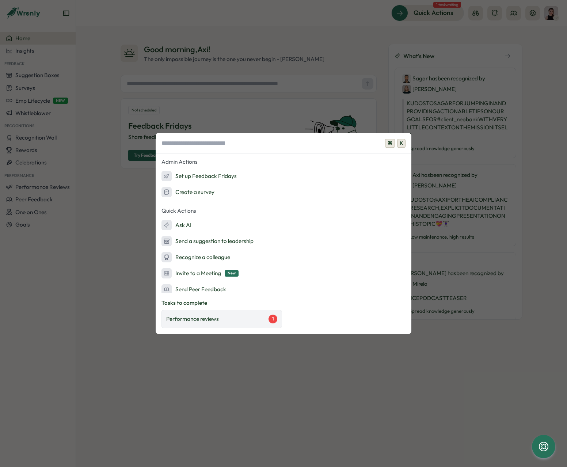 The height and width of the screenshot is (467, 567). Describe the element at coordinates (207, 241) in the screenshot. I see `div: Send a suggestion to leadership` at that location.